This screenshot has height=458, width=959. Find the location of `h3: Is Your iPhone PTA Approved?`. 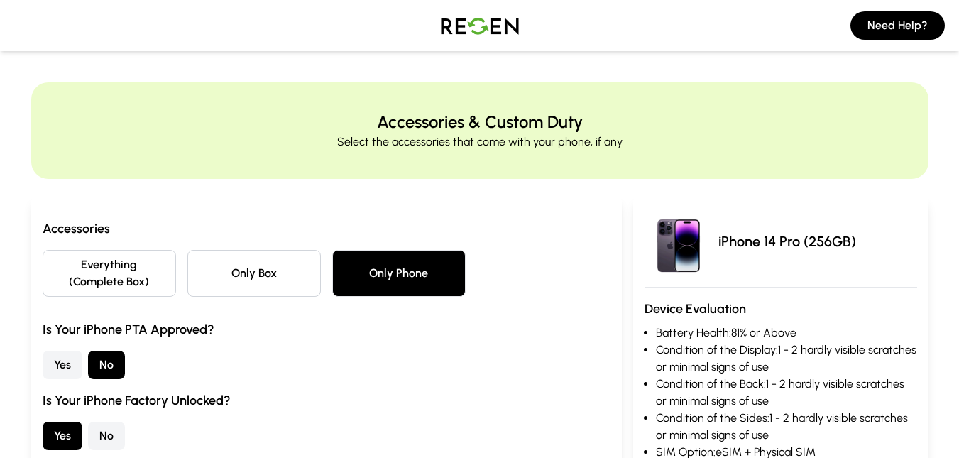

h3: Is Your iPhone PTA Approved? is located at coordinates (327, 329).